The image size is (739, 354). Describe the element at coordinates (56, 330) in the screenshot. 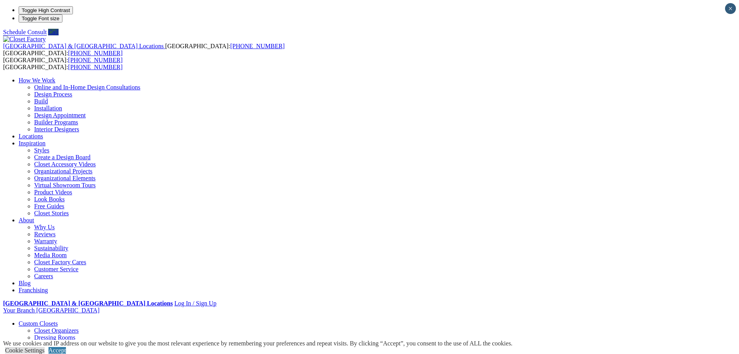

I see `a: Closet Organizers` at that location.